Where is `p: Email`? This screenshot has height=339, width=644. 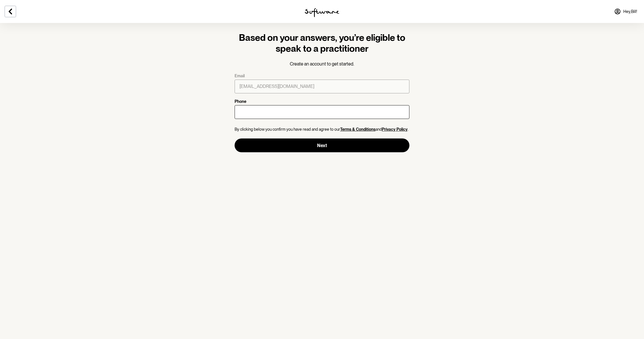 p: Email is located at coordinates (240, 76).